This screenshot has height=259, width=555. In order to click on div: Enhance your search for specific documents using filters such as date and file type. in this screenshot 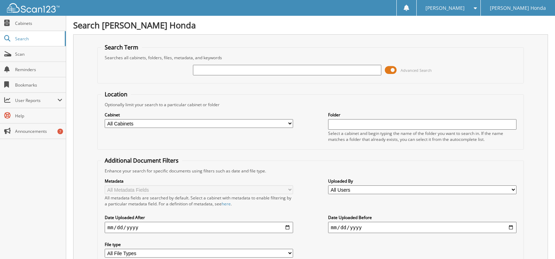, I will do `click(310, 170)`.